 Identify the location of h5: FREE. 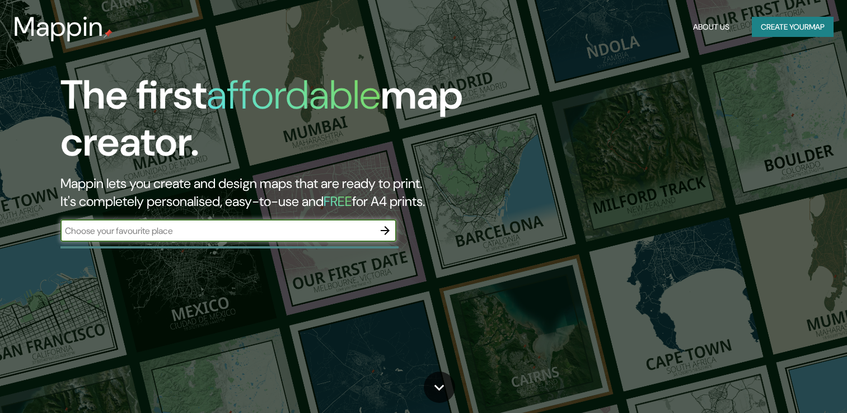
(338, 201).